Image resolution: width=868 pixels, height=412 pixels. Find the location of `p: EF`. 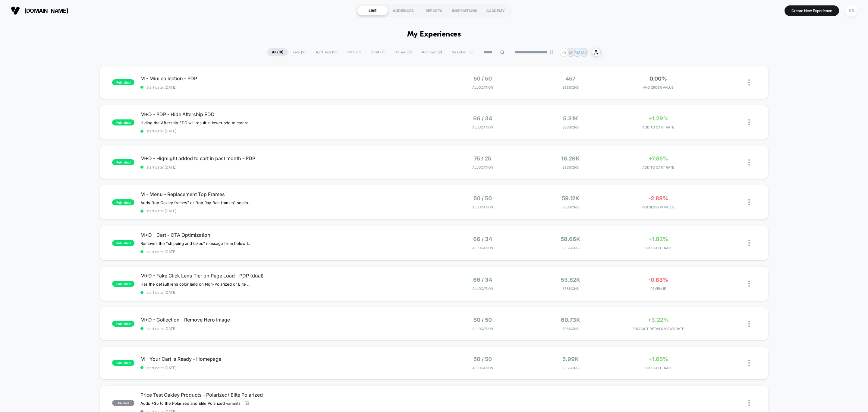

p: EF is located at coordinates (571, 52).